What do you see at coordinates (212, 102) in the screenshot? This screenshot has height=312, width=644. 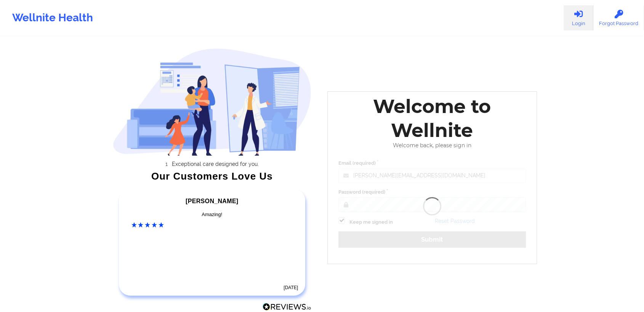 I see `img: wellnite-auth-hero_200.c722682e.png` at bounding box center [212, 102].